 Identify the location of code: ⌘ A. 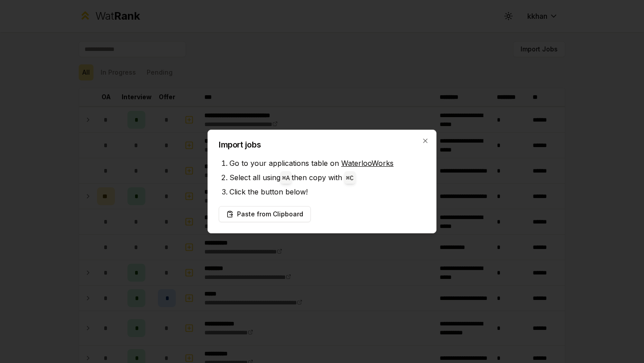
(285, 179).